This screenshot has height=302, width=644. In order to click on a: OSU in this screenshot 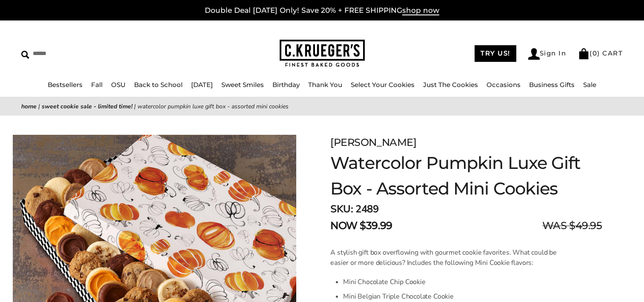, I will do `click(118, 84)`.